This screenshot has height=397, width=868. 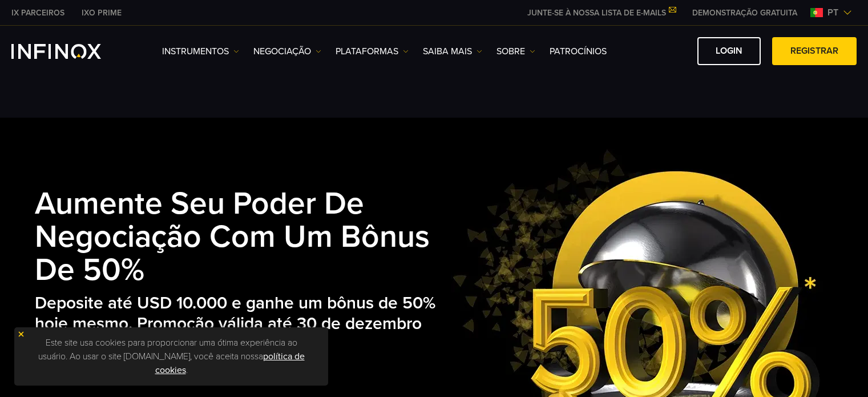 What do you see at coordinates (578, 52) in the screenshot?
I see `a: Patrocínios` at bounding box center [578, 52].